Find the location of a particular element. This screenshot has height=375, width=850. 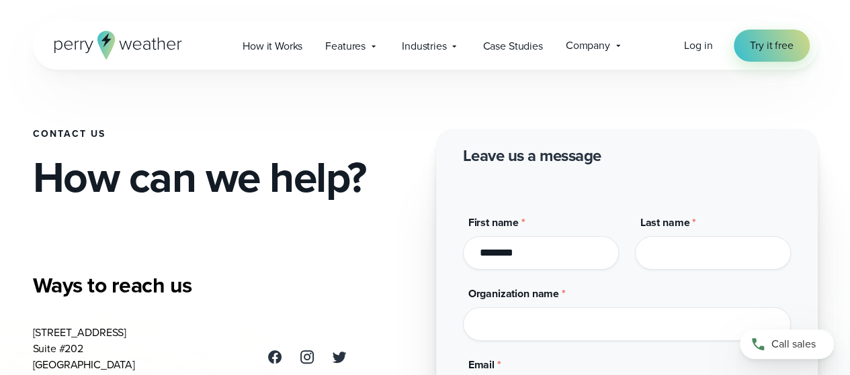

a: Case Studies is located at coordinates (512, 46).